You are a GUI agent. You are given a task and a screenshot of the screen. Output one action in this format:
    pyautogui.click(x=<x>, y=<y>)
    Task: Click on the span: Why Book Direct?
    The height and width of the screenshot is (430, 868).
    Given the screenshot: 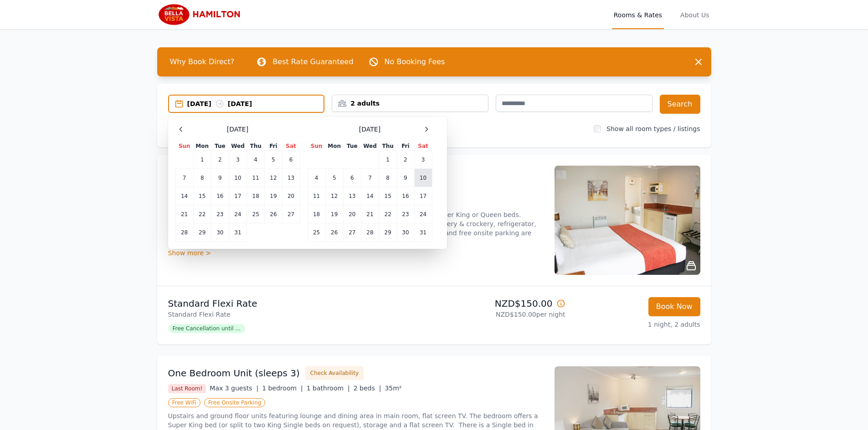 What is the action you would take?
    pyautogui.click(x=203, y=62)
    